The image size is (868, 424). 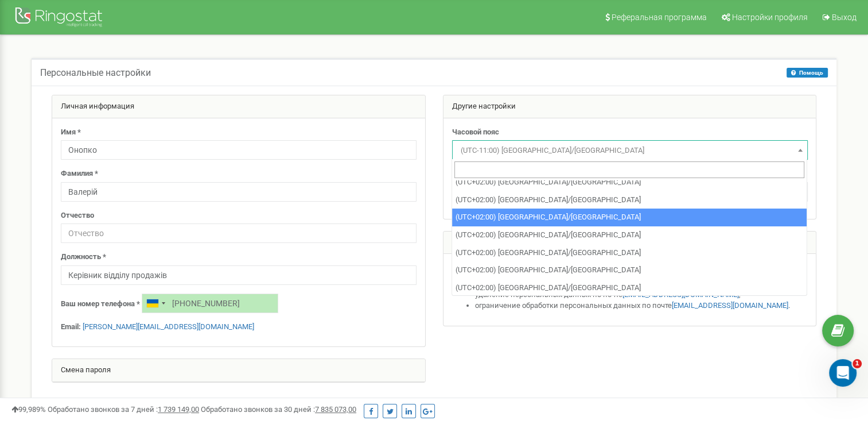 I want to click on u: 7 835 073,00, so click(x=336, y=409).